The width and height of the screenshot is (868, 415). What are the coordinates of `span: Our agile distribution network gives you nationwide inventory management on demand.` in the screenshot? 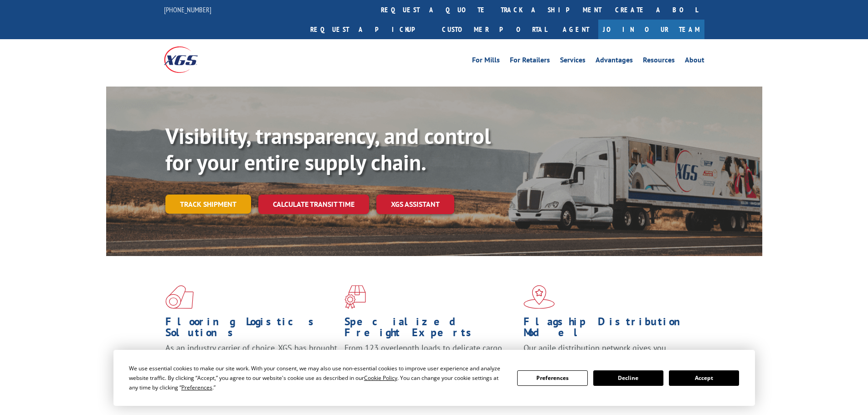 It's located at (608, 353).